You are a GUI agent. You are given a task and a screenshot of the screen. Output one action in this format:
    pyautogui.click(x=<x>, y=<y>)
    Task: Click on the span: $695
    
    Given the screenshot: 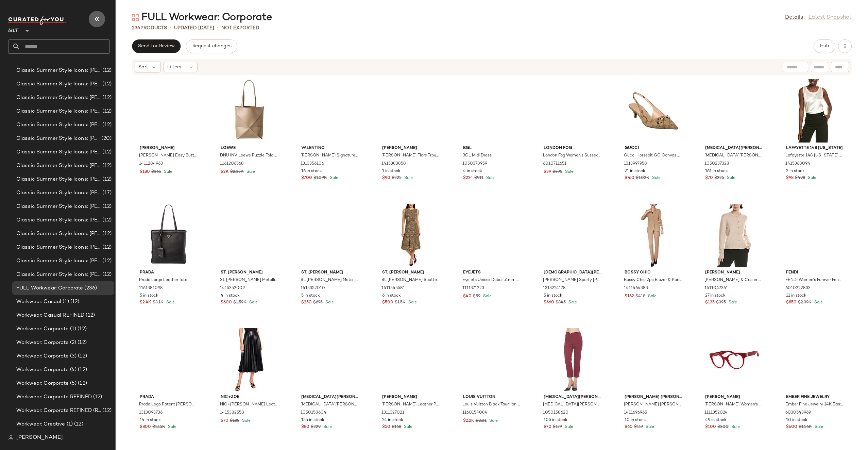 What is the action you would take?
    pyautogui.click(x=318, y=302)
    